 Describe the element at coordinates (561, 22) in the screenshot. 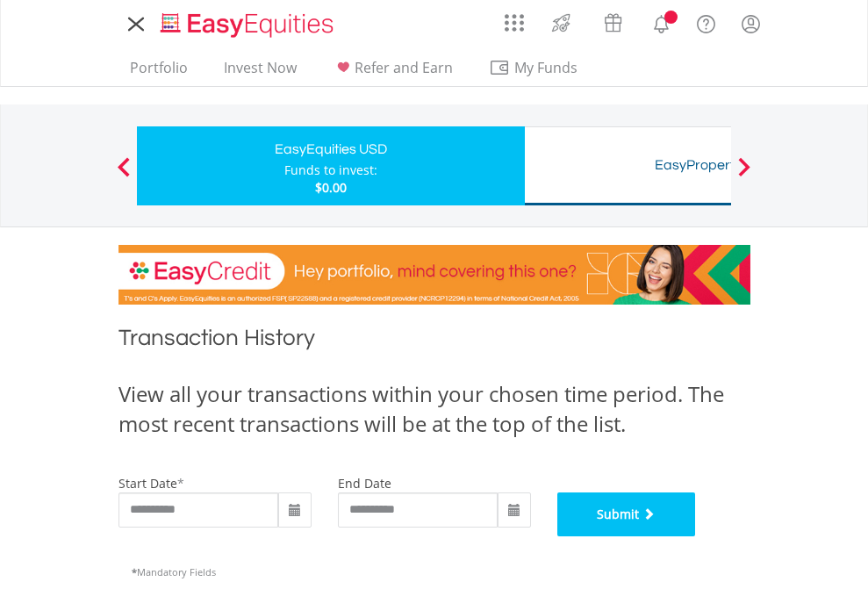

I see `img: thrive-v2.svg` at that location.